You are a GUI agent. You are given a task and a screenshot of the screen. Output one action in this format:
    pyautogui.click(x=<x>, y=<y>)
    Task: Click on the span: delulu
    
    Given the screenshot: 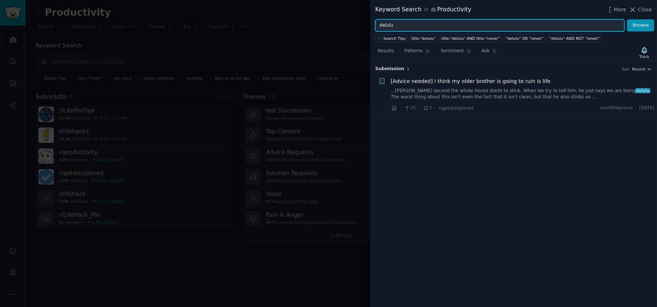 What is the action you would take?
    pyautogui.click(x=642, y=91)
    